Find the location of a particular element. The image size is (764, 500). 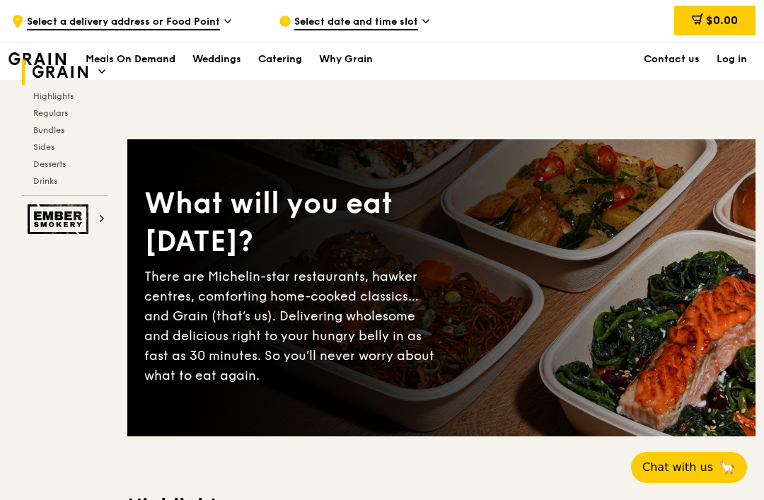

span: $0.00 is located at coordinates (721, 20).